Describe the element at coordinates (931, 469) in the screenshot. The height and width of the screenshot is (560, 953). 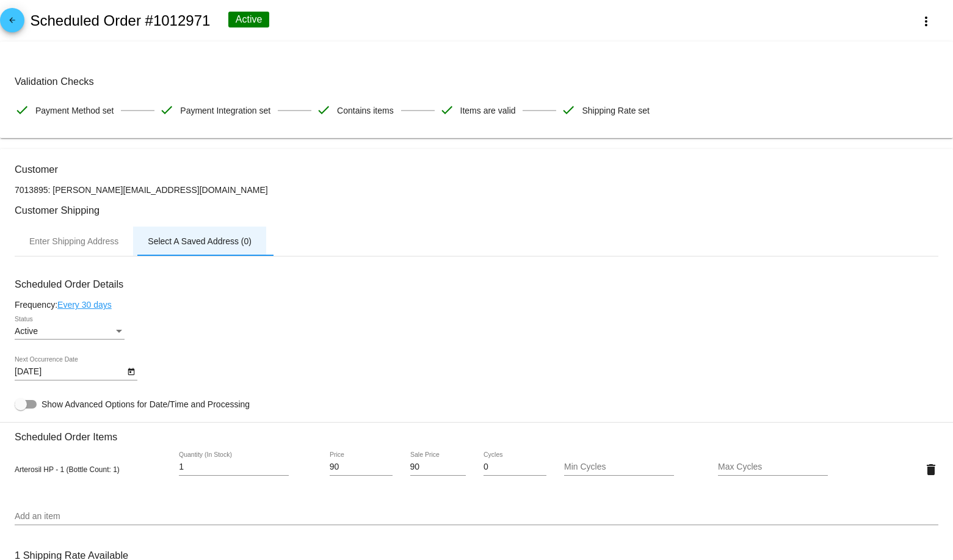
I see `mat-icon: delete` at that location.